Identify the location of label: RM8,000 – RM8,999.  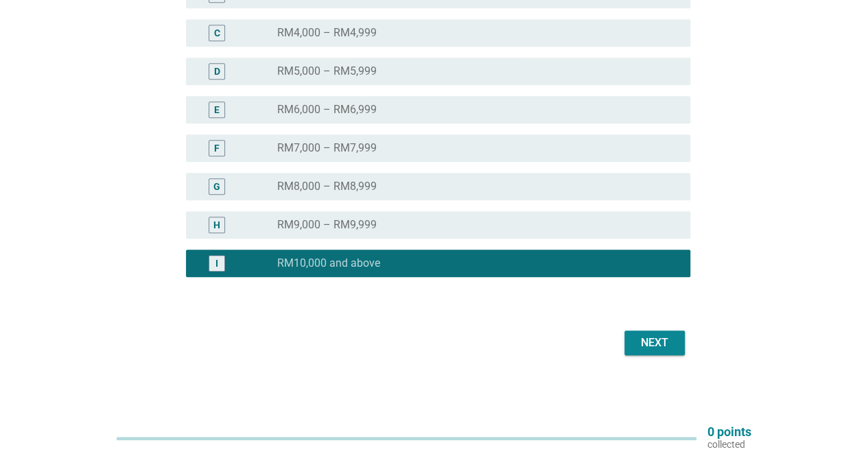
(327, 186).